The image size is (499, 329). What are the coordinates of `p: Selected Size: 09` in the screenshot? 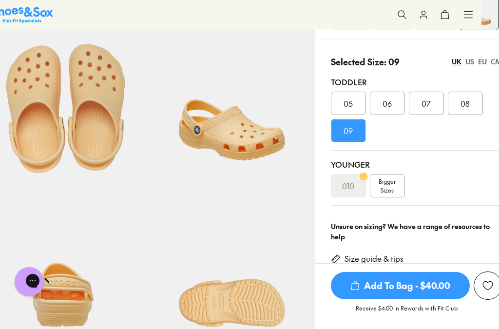 It's located at (365, 61).